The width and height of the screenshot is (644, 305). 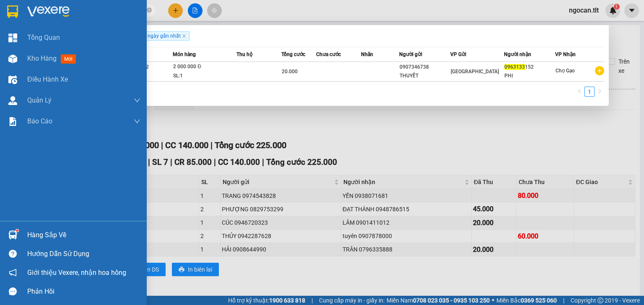 What do you see at coordinates (599, 92) in the screenshot?
I see `button: right` at bounding box center [599, 92].